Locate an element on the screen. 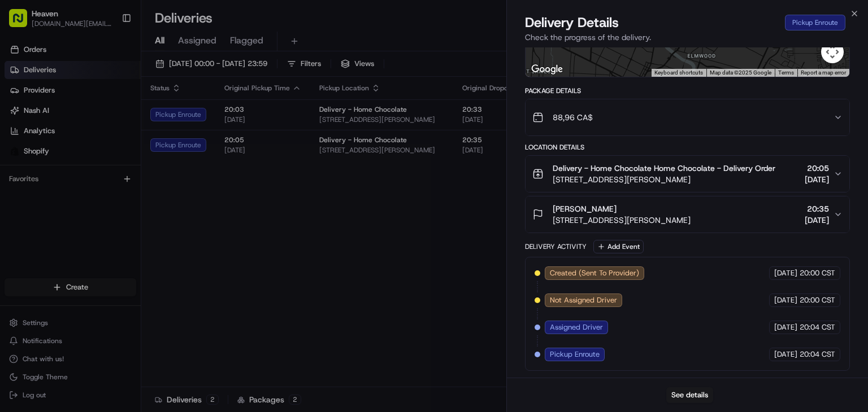 The width and height of the screenshot is (868, 412). img: 8016278978528_b943e370aa5ada12b00a_72.png is located at coordinates (34, 117).